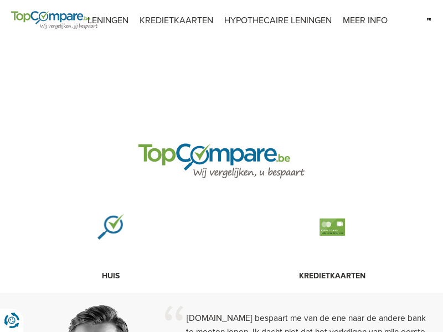 The image size is (443, 332). Describe the element at coordinates (111, 240) in the screenshot. I see `a: Huis` at that location.